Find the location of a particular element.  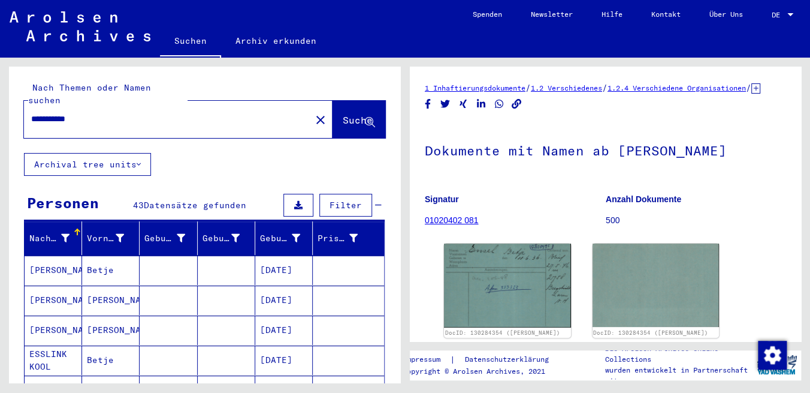

b: Anzahl Dokumente is located at coordinates (644, 199).